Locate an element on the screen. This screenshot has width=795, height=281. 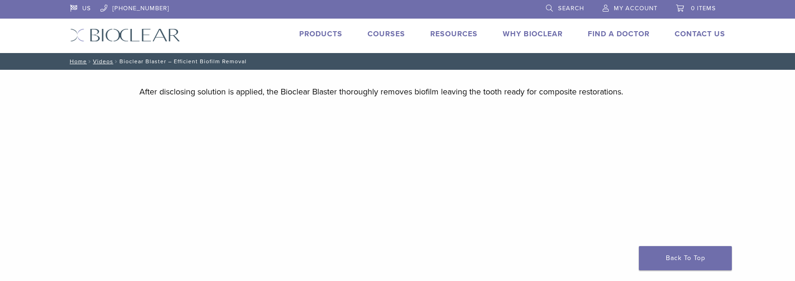
span: 0 items is located at coordinates (703, 8).